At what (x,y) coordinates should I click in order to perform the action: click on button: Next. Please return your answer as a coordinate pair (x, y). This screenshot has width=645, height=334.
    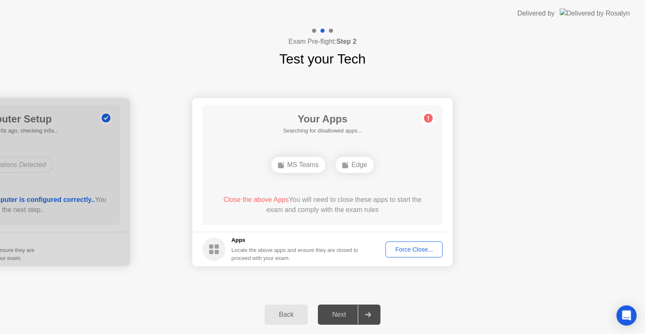
    Looking at the image, I should click on (349, 314).